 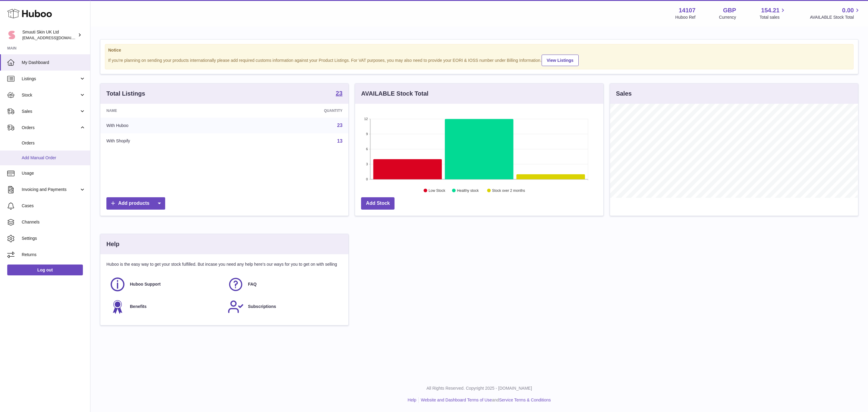 What do you see at coordinates (485, 400) in the screenshot?
I see `li: and` at bounding box center [485, 400].